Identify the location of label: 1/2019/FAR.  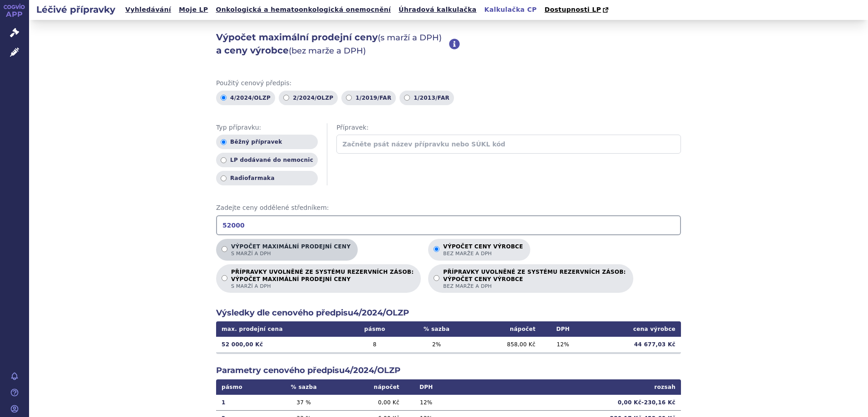
(369, 98).